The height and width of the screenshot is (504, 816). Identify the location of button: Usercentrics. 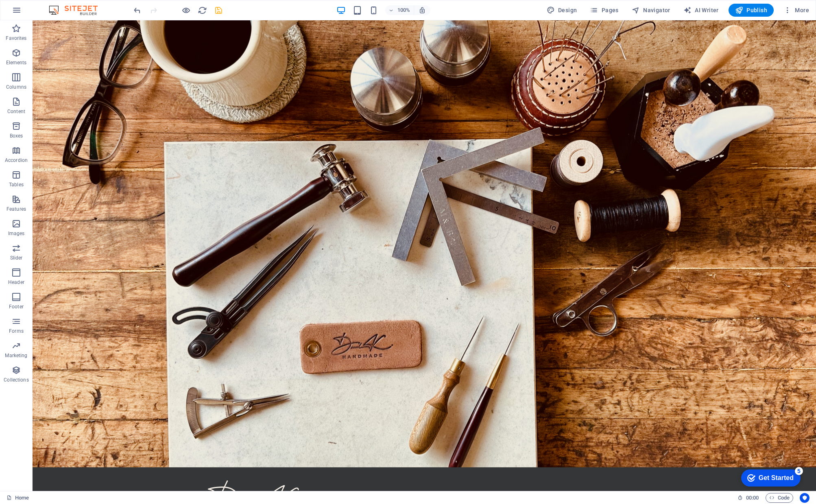
(804, 498).